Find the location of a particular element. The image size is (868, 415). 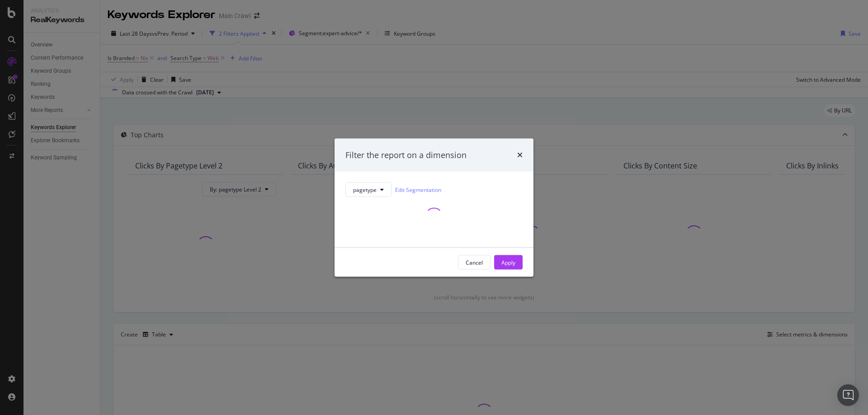

button: pagetype is located at coordinates (369, 189).